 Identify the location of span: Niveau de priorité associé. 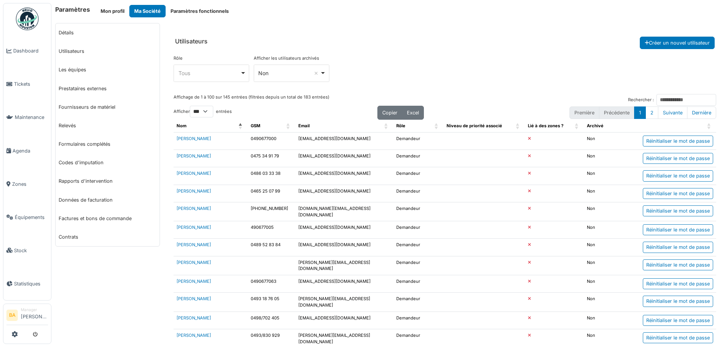
(474, 126).